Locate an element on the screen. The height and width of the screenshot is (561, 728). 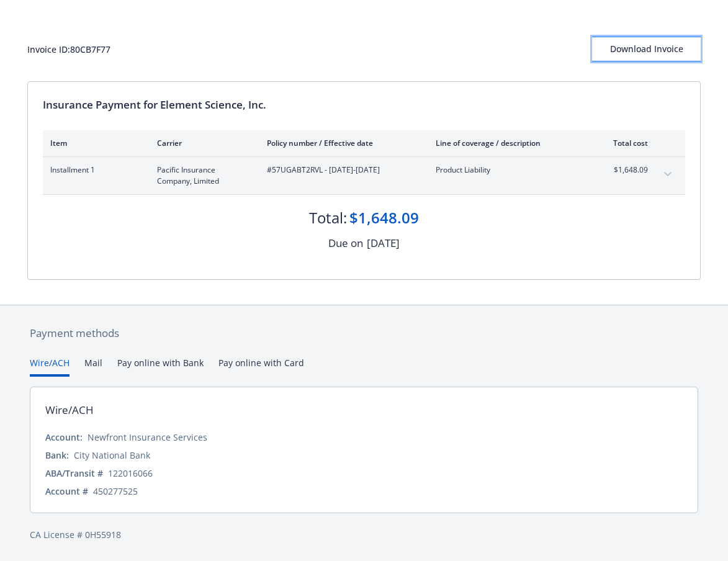
div: Line of coverage / description is located at coordinates (508, 142).